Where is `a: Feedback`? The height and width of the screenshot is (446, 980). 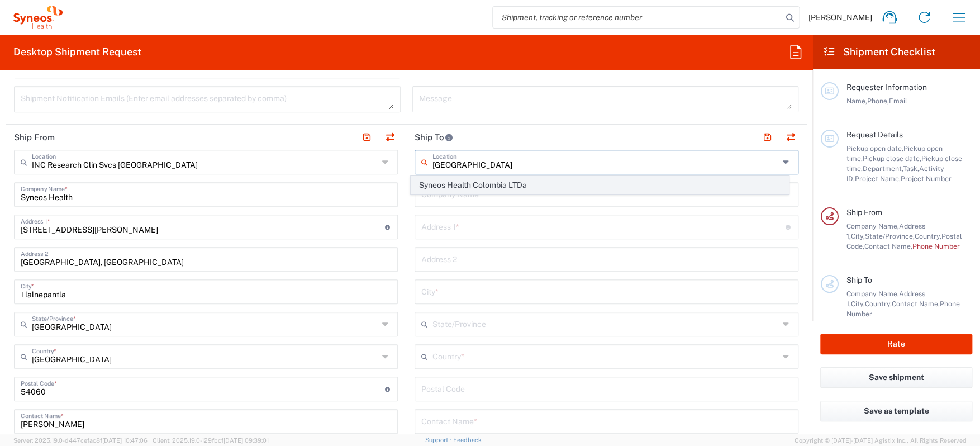
a: Feedback is located at coordinates (468, 440).